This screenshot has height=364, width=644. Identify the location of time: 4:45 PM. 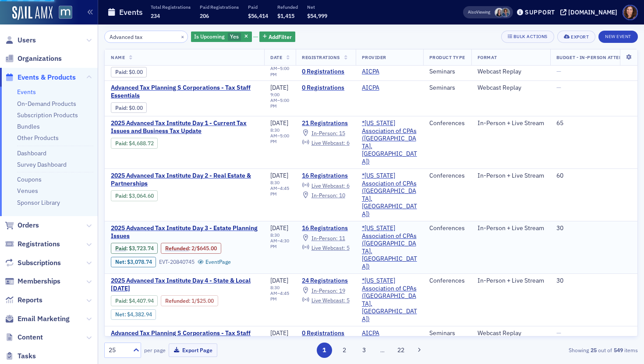
(279, 296).